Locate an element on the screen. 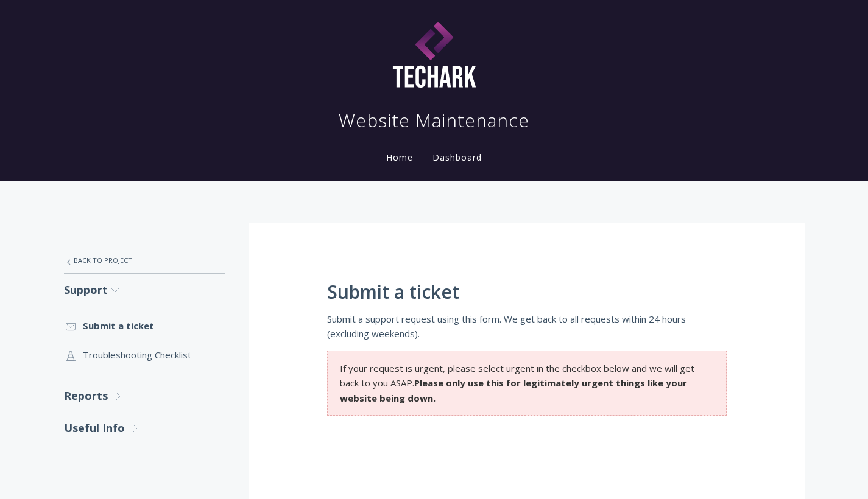 The image size is (868, 499). h1: Website Maintenance is located at coordinates (434, 121).